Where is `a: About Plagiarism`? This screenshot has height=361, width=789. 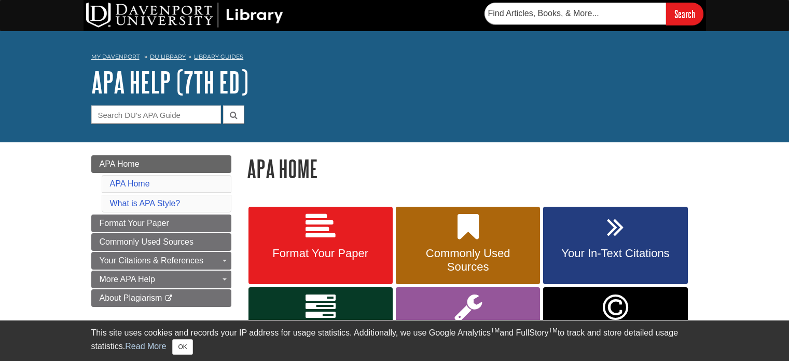
a: About Plagiarism is located at coordinates (161, 298).